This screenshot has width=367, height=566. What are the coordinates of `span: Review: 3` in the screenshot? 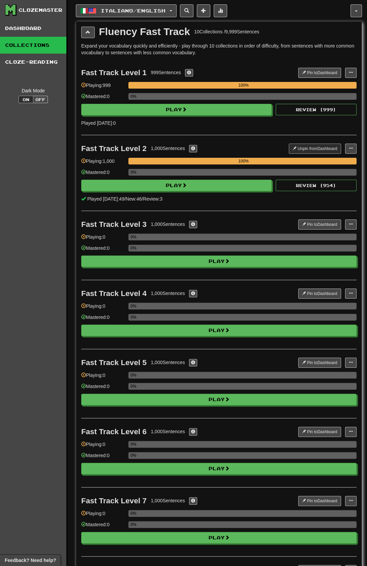 It's located at (153, 199).